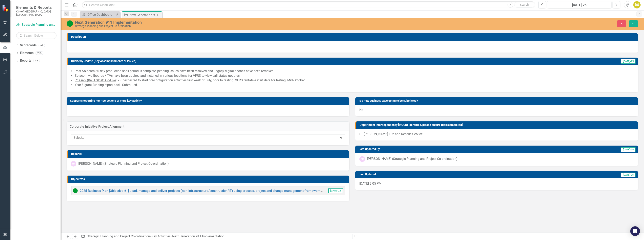  Describe the element at coordinates (524, 4) in the screenshot. I see `span: Search` at that location.